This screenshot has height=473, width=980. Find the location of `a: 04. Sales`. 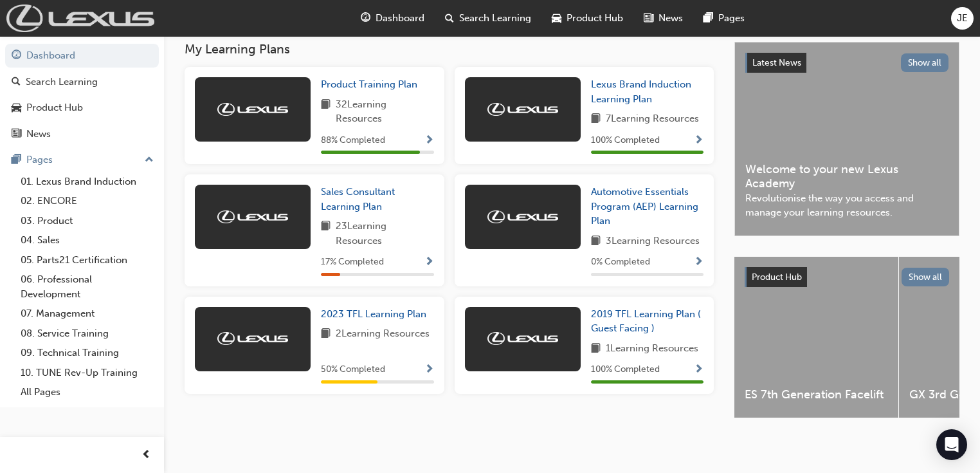

a: 04. Sales is located at coordinates (87, 240).